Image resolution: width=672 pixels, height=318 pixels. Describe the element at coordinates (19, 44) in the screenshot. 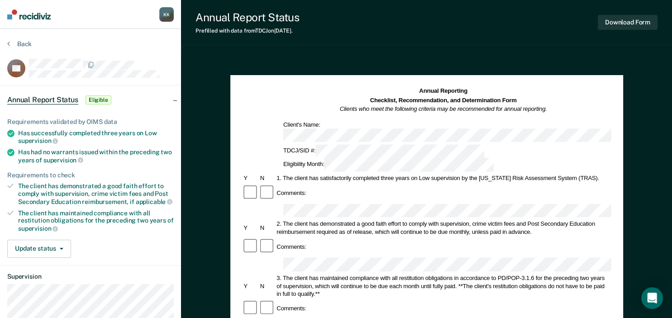

I see `button: Back` at that location.